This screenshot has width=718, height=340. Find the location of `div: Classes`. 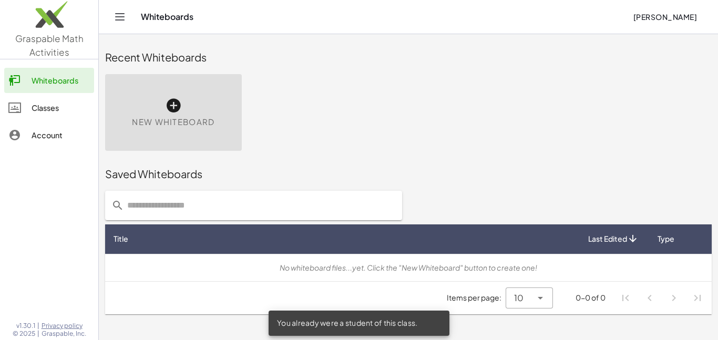

div: Classes is located at coordinates (60, 108).